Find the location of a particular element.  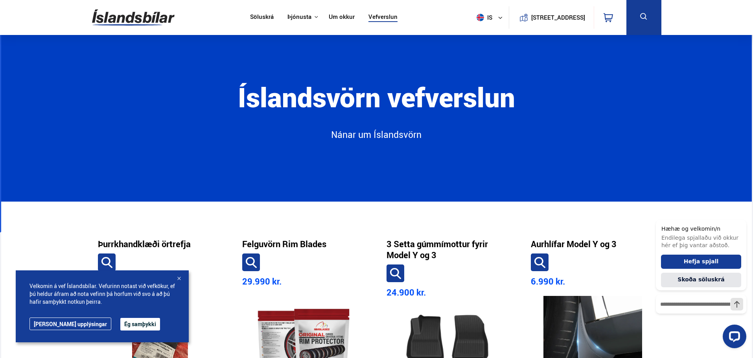

button: Þjónusta is located at coordinates (299, 17).